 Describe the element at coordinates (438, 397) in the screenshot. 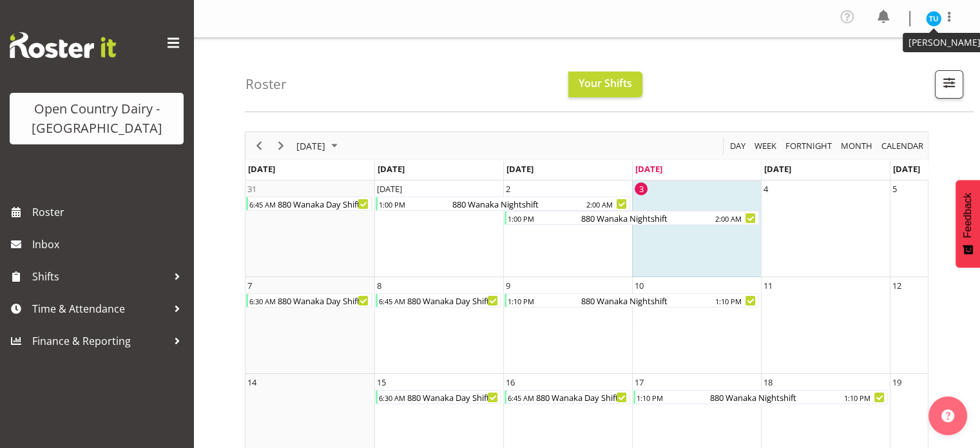

I see `div: 880 Wanaka Day Shift Begin From Monday, September 15, 2025 at 6:30:00 AM GMT+12:00 Ends At Monday...` at that location.